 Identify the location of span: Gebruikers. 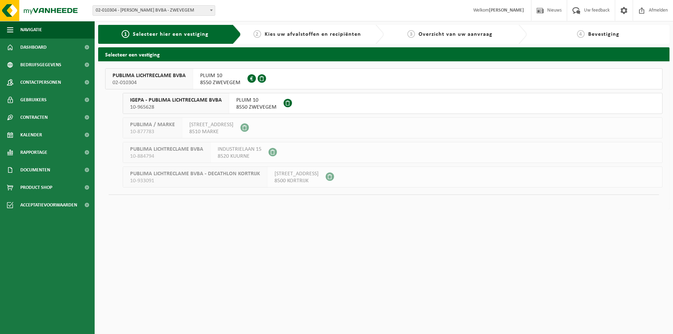
(33, 100).